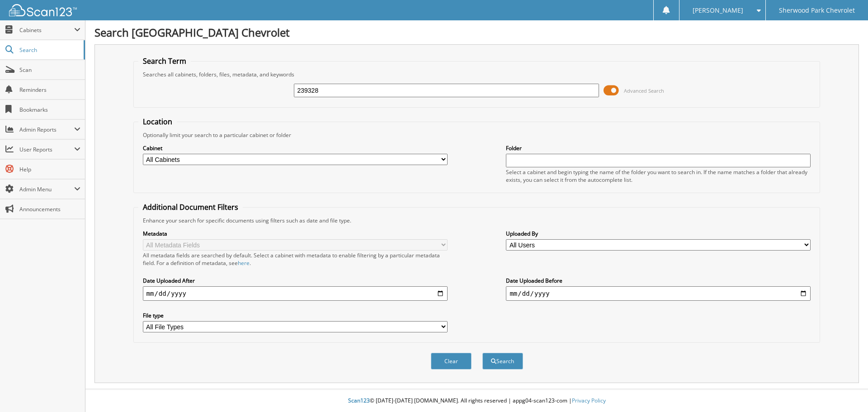 Image resolution: width=868 pixels, height=412 pixels. I want to click on span: Help, so click(50, 169).